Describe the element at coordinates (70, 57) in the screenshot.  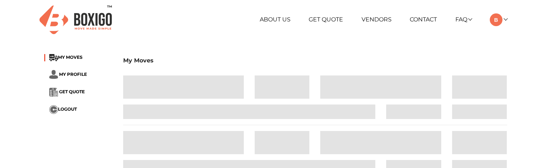
I see `span: MY MOVES` at that location.